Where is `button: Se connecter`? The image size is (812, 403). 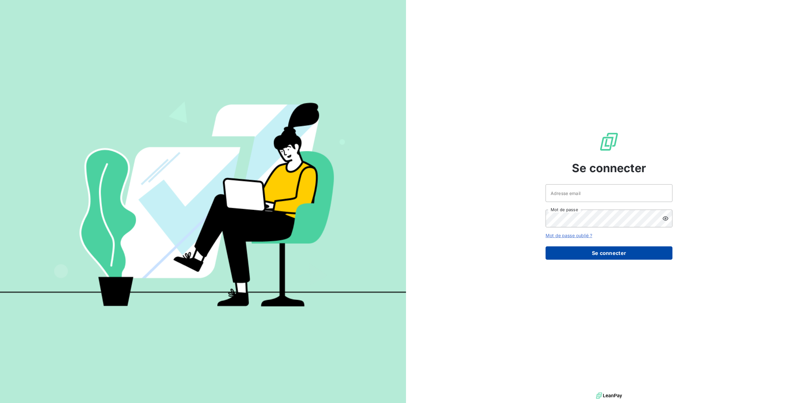
button: Se connecter is located at coordinates (609, 253).